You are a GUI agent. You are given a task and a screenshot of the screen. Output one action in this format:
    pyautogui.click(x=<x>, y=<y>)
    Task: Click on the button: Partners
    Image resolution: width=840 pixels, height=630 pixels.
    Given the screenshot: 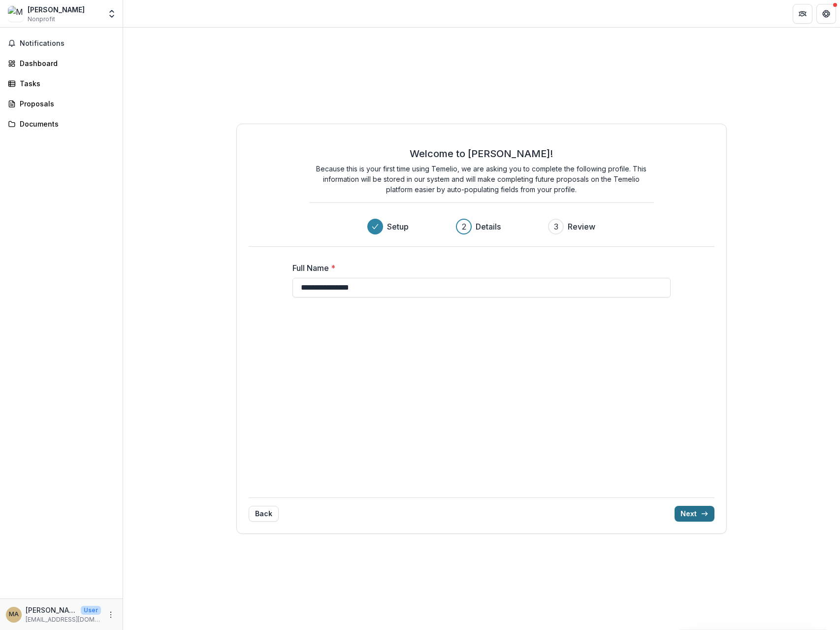 What is the action you would take?
    pyautogui.click(x=803, y=14)
    